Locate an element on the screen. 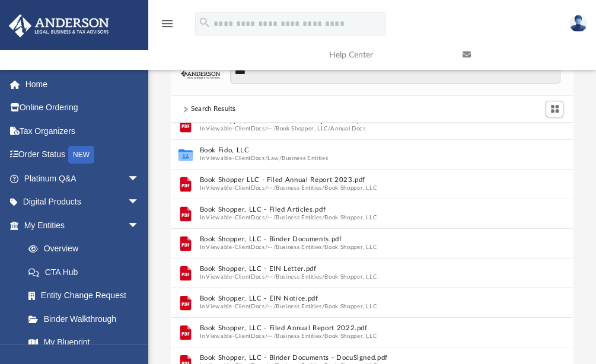  a: CTA Hub is located at coordinates (87, 272).